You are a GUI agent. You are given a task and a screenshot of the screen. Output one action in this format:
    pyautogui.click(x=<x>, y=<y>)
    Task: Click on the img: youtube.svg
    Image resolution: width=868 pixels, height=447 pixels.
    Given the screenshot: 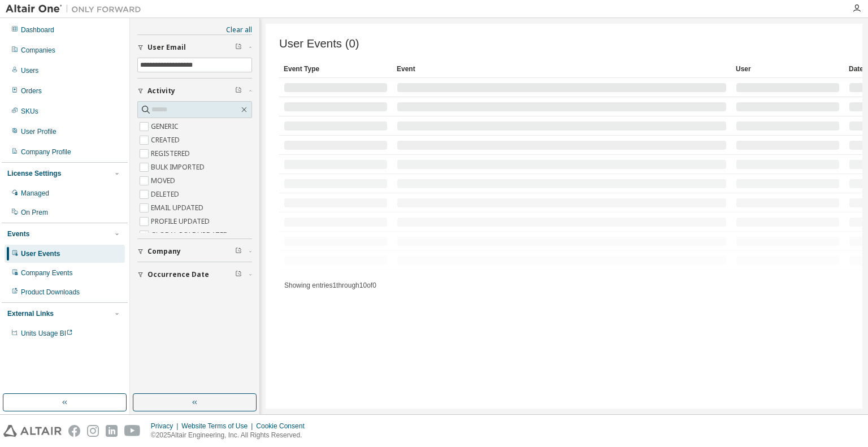 What is the action you would take?
    pyautogui.click(x=132, y=430)
    